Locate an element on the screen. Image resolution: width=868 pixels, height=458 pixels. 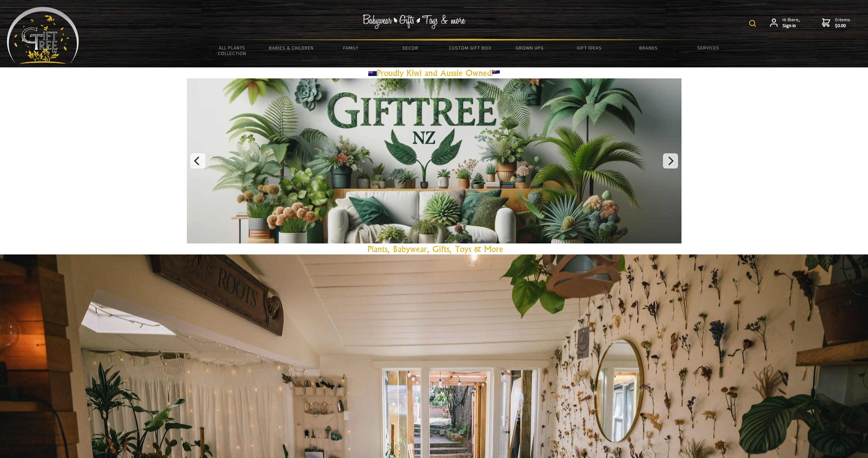
a: Proudly Kiwi and Aussie Owned is located at coordinates (434, 73).